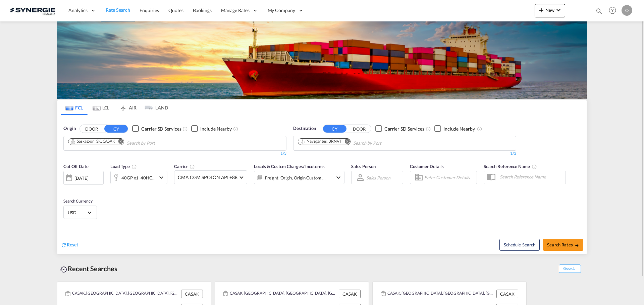 The width and height of the screenshot is (644, 305). I want to click on md-select: Sales Person, so click(378, 177).